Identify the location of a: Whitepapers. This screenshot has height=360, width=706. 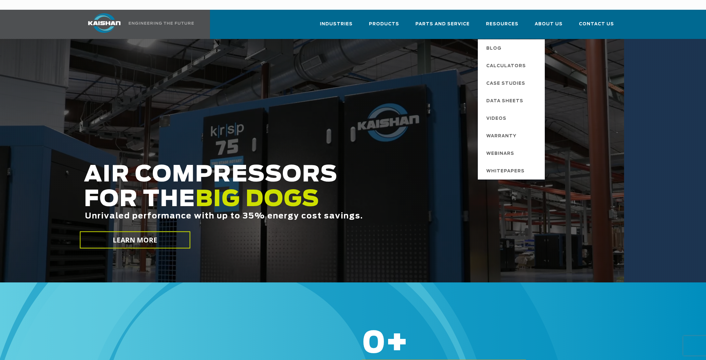
(512, 171).